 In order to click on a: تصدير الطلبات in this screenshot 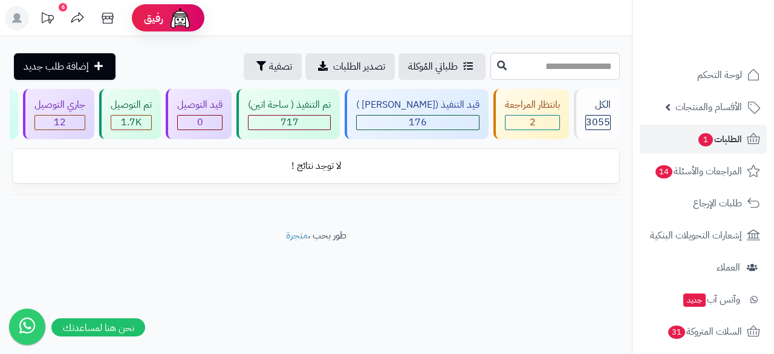, I will do `click(350, 67)`.